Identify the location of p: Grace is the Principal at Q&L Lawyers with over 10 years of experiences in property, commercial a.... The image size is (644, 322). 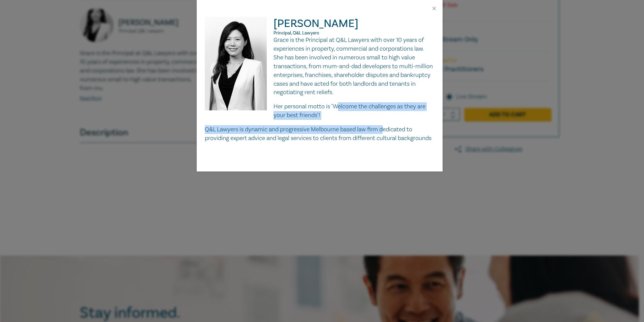
(320, 66).